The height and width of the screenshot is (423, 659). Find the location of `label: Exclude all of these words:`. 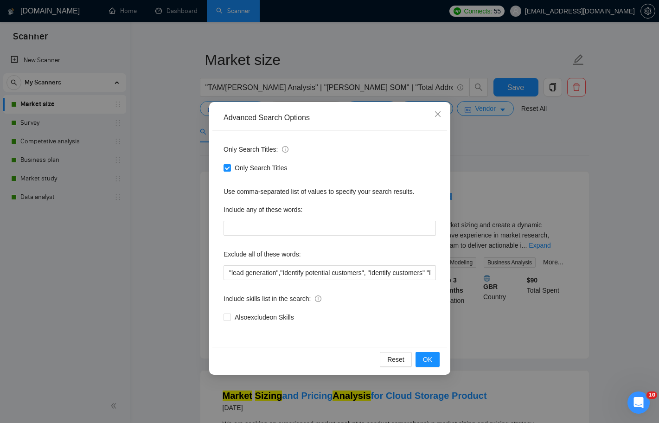

label: Exclude all of these words: is located at coordinates (262, 254).